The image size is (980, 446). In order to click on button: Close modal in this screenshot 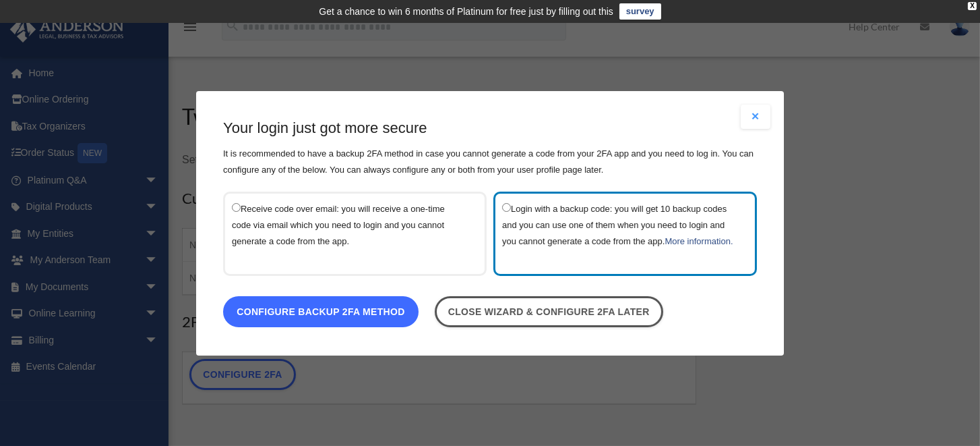, I will do `click(756, 116)`.